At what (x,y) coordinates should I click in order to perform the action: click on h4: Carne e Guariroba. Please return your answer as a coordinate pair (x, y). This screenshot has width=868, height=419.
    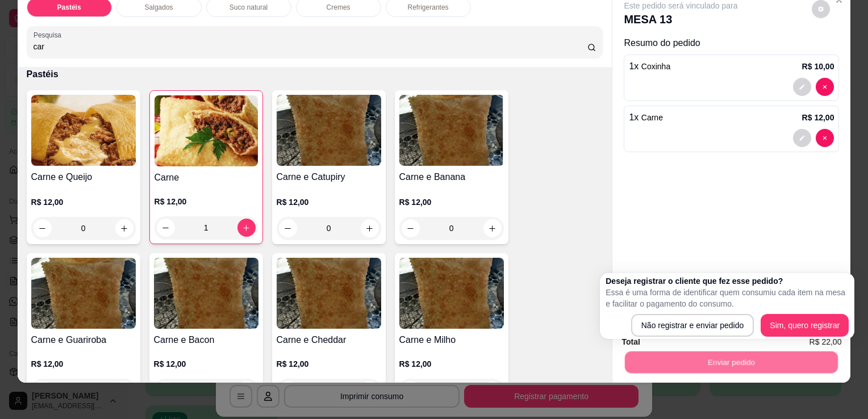
    Looking at the image, I should click on (84, 340).